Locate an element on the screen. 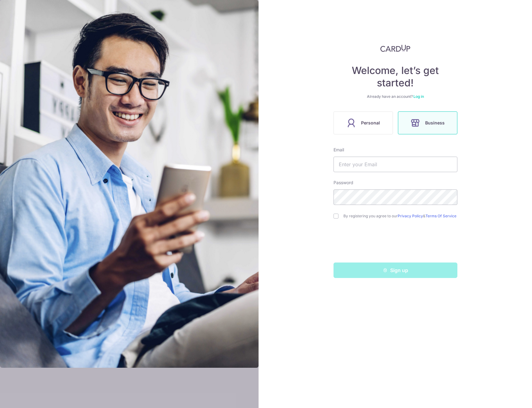 This screenshot has width=532, height=408. a: Business is located at coordinates (428, 123).